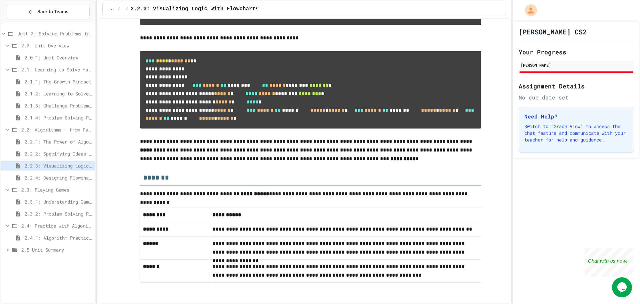 This screenshot has width=640, height=304. Describe the element at coordinates (48, 12) in the screenshot. I see `button: Back to Teams` at that location.